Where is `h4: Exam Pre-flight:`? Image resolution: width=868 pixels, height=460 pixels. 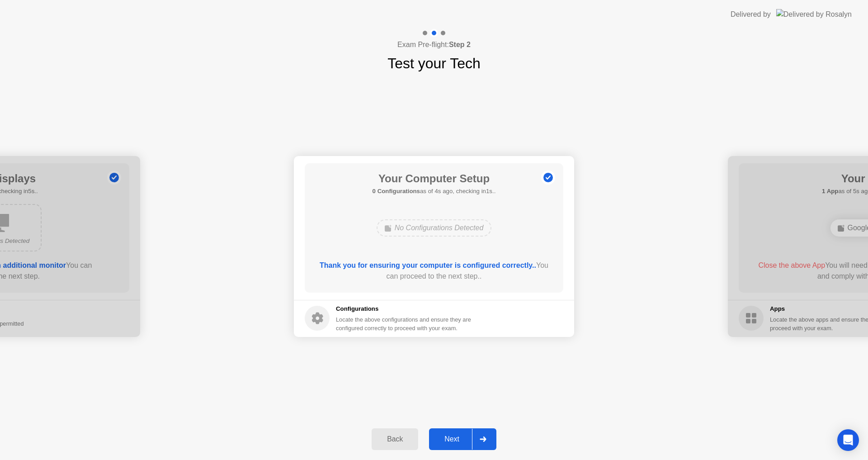 h4: Exam Pre-flight: is located at coordinates (434, 45).